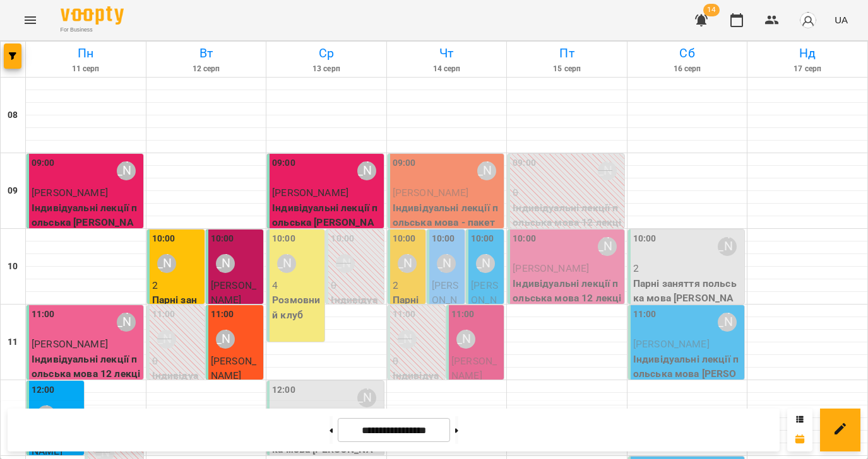 The image size is (868, 459). I want to click on h6: Пт, so click(566, 53).